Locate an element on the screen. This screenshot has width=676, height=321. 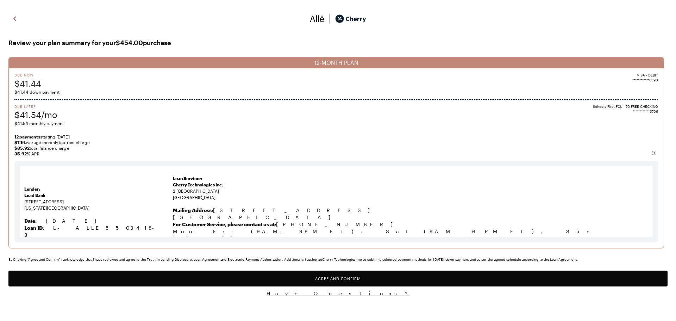
img: cherry_black_logo-DrOE_MJI.svg is located at coordinates (351, 19).